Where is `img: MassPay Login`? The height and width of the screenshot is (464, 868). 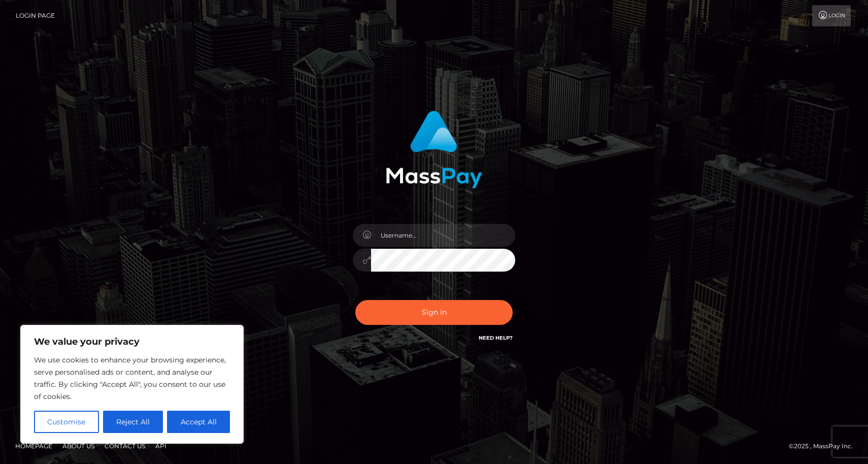
img: MassPay Login is located at coordinates (434, 149).